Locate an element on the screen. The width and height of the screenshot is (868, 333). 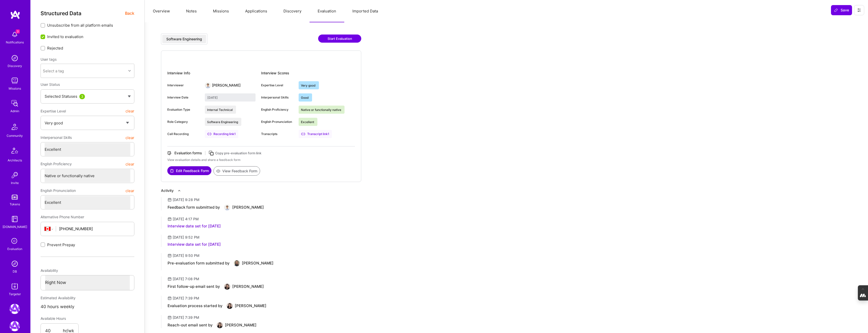
div: 40 hours weekly is located at coordinates (88, 307).